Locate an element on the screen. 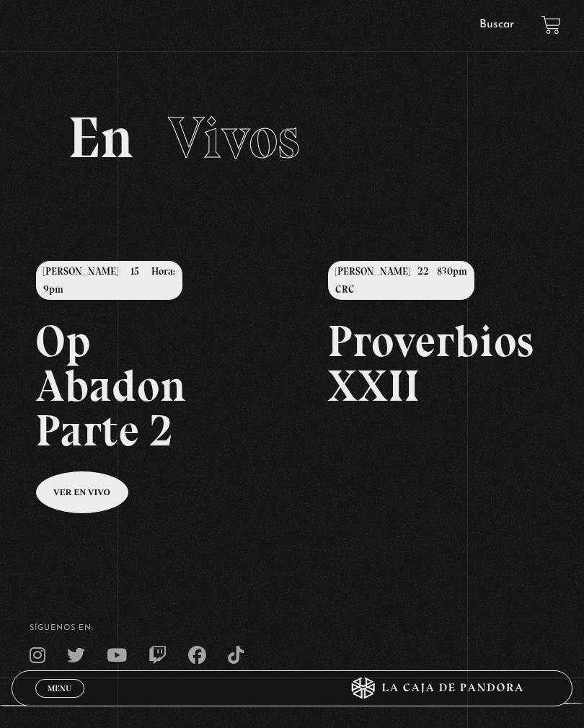 This screenshot has width=584, height=728. span: Vivos is located at coordinates (234, 138).